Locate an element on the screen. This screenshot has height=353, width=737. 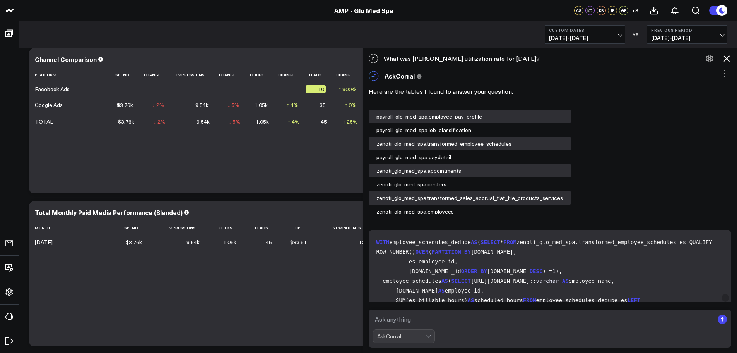
span: DESC is located at coordinates (536, 271).